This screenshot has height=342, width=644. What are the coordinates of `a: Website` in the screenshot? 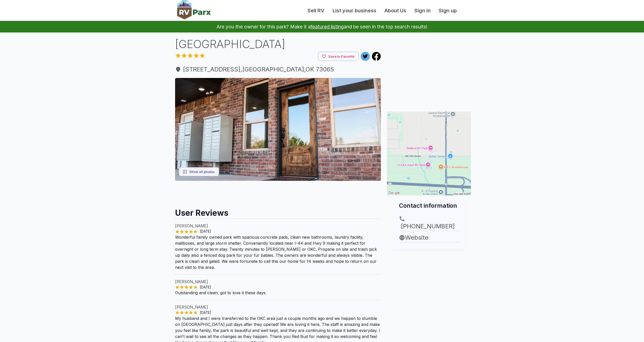 It's located at (429, 238).